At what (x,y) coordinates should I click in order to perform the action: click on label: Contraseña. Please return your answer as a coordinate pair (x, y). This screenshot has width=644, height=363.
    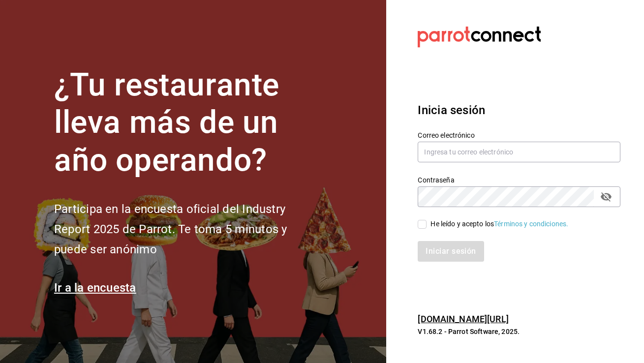
    Looking at the image, I should click on (519, 180).